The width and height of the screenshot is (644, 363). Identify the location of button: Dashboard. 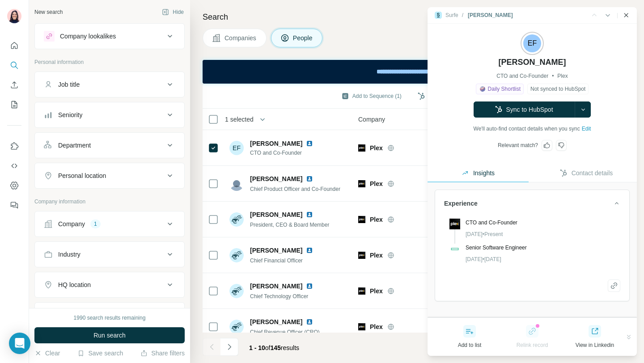
(14, 186).